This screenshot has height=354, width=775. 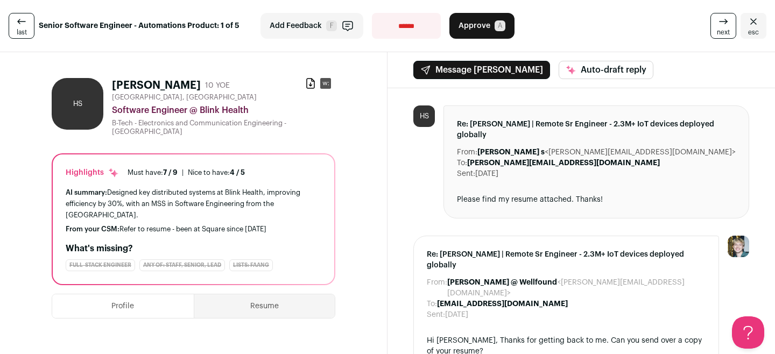 I want to click on a: Close, so click(x=753, y=26).